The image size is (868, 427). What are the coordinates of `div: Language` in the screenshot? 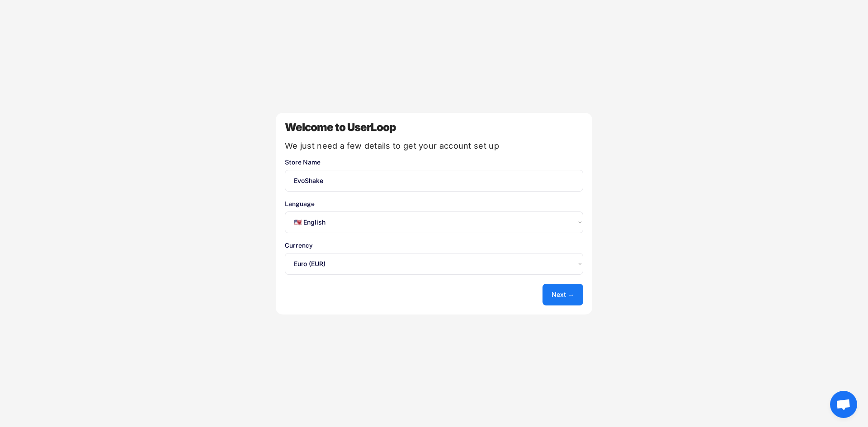 It's located at (434, 204).